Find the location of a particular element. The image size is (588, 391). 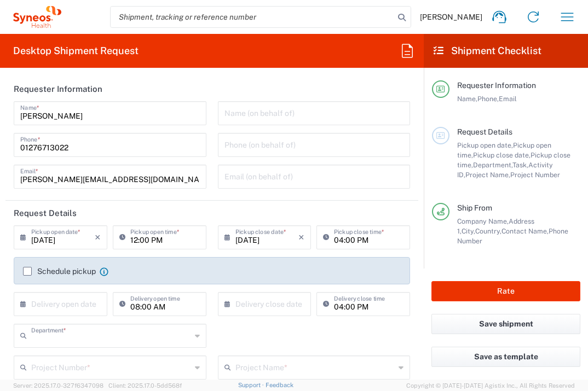

span: Project Number is located at coordinates (534, 175).